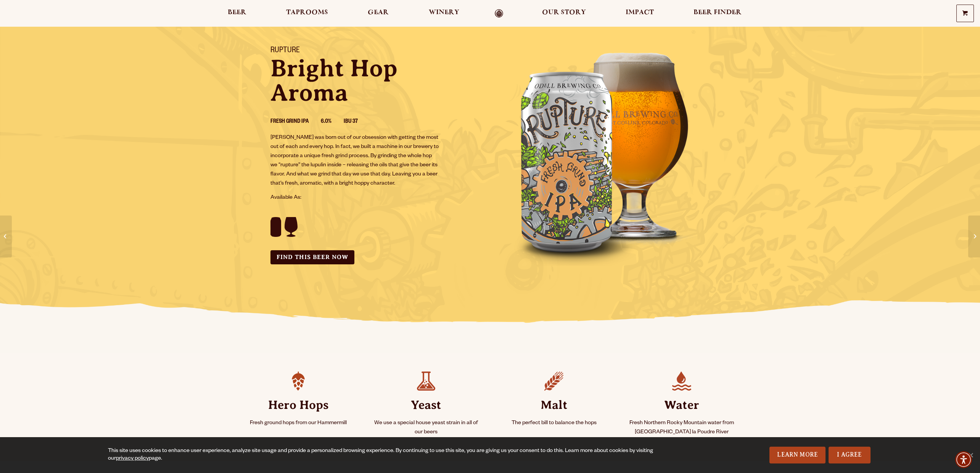 The image size is (980, 473). What do you see at coordinates (964, 460) in the screenshot?
I see `div: Accessibility Menu` at bounding box center [964, 460].